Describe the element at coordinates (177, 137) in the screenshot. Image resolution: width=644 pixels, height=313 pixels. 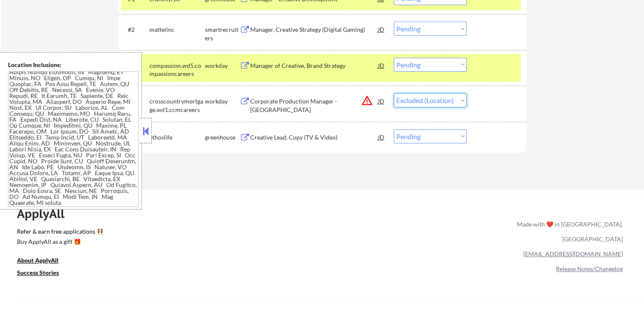
I see `div: ethoslife` at that location.